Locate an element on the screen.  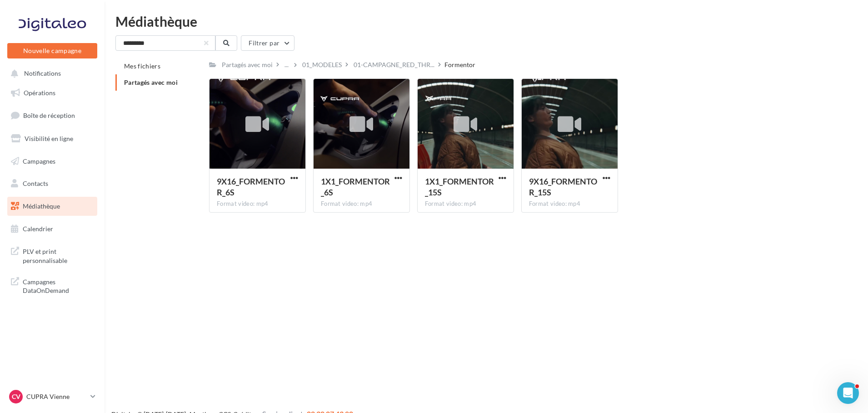
a: Boîte de réception is located at coordinates (52, 115).